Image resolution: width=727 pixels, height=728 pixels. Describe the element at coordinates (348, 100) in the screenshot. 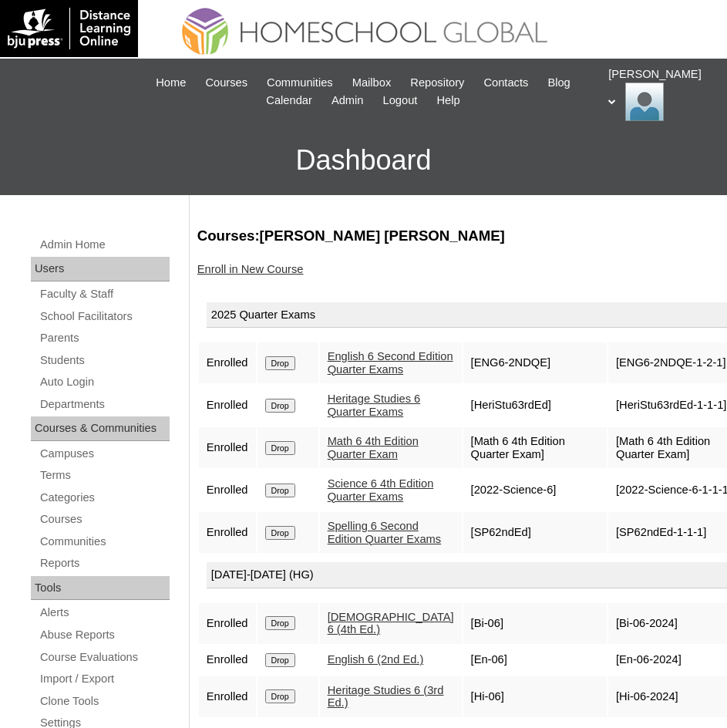

I see `span: Admin` at that location.